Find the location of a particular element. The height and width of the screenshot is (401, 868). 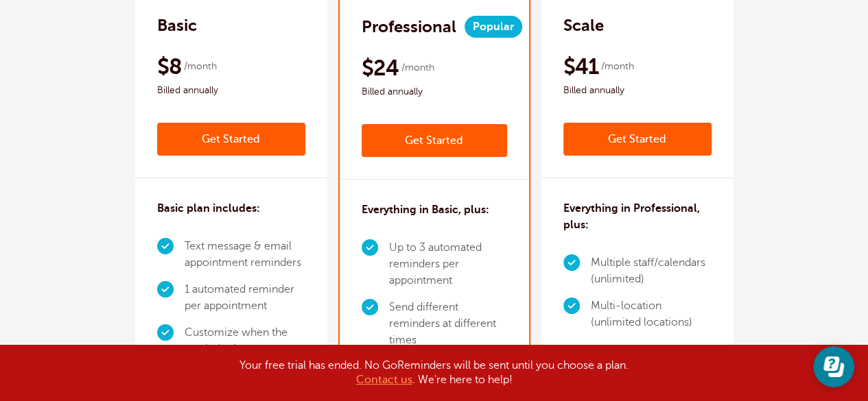

b: Contact us is located at coordinates (384, 380).